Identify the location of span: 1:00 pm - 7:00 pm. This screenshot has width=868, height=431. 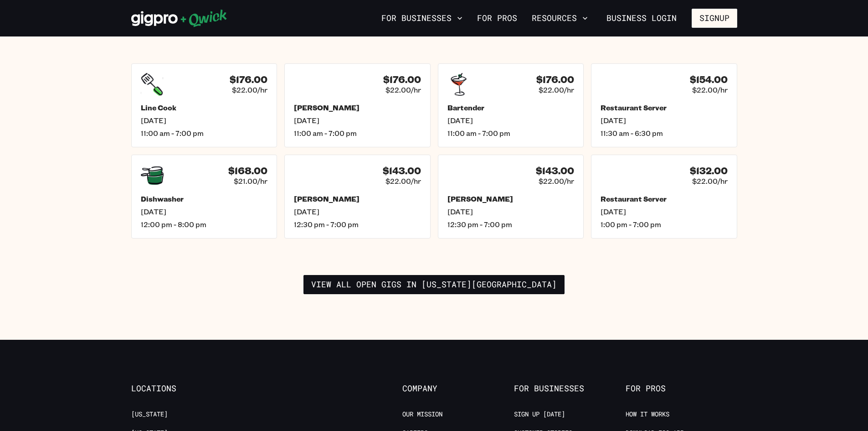
(664, 224).